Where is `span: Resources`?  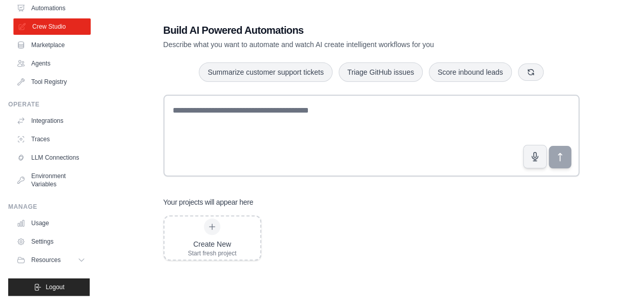
span: Resources is located at coordinates (46, 260).